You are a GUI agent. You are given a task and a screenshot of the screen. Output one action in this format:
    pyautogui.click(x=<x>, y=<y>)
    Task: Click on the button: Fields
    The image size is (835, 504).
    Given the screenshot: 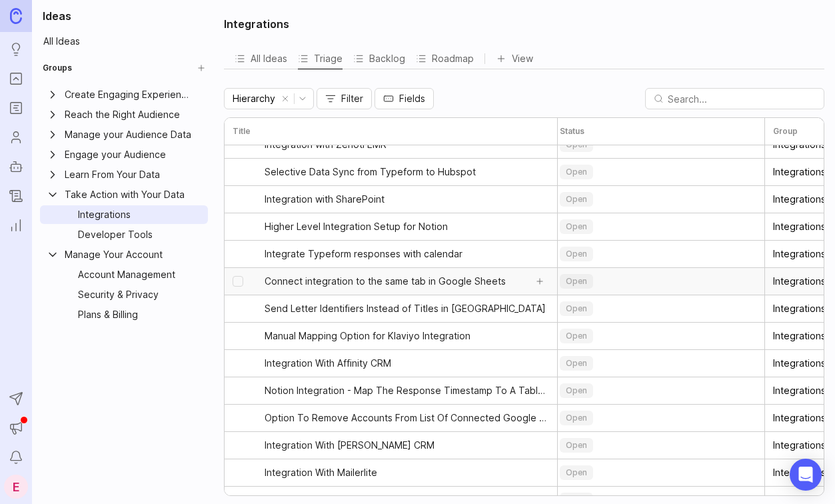 What is the action you would take?
    pyautogui.click(x=404, y=98)
    